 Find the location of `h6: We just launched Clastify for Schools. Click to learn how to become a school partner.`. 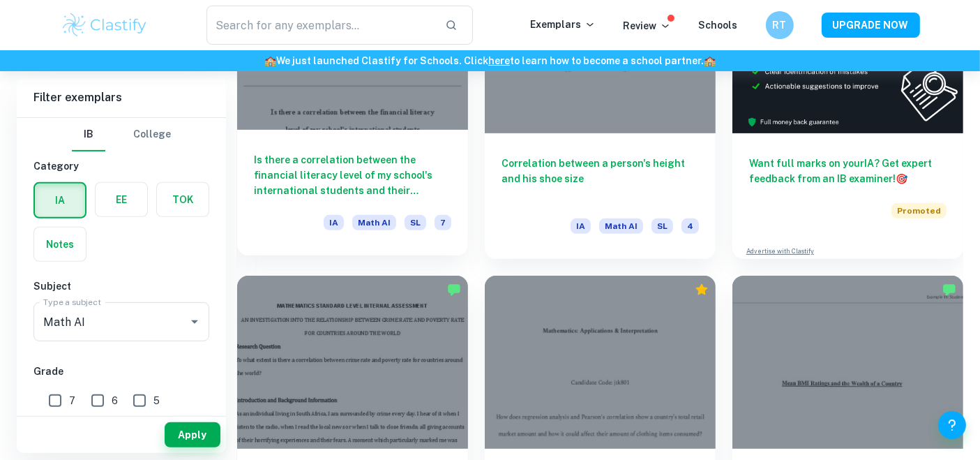

h6: We just launched Clastify for Schools. Click to learn how to become a school partner. is located at coordinates (490, 60).